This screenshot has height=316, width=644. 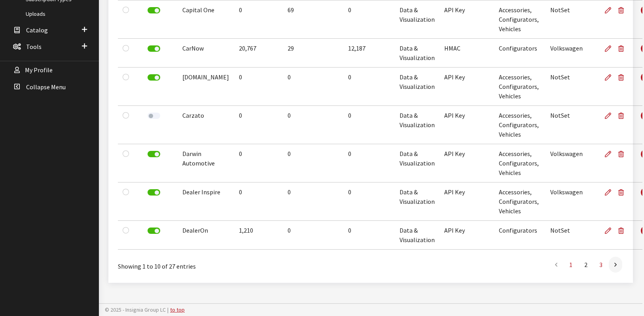 What do you see at coordinates (206, 235) in the screenshot?
I see `td: DealerOn` at bounding box center [206, 235].